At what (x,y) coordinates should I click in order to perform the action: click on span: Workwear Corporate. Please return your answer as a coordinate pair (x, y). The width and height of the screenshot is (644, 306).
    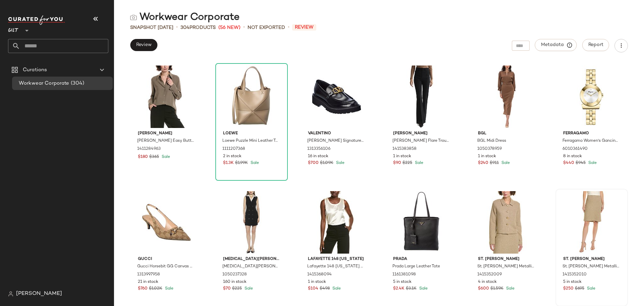
    Looking at the image, I should click on (44, 83).